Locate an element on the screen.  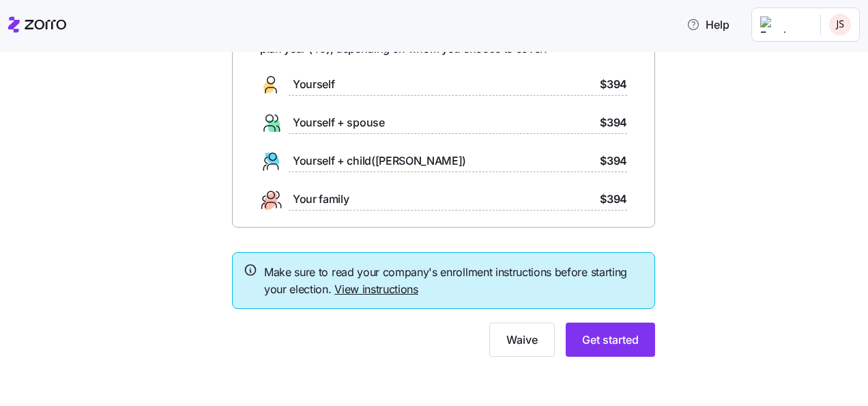
img: Employer logo is located at coordinates (784, 25).